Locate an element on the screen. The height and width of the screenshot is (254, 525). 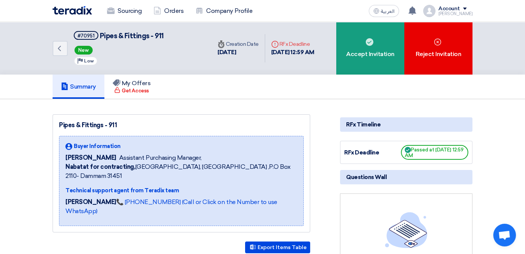
div: Account is located at coordinates (449, 9).